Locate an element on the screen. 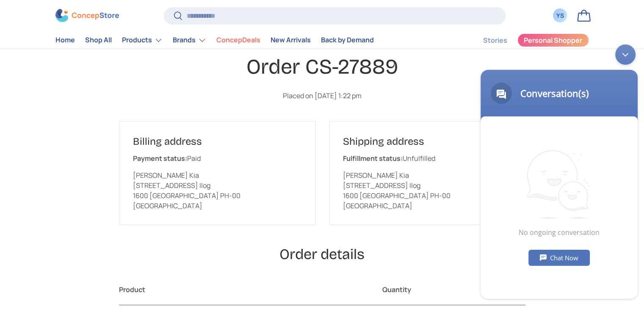 This screenshot has height=309, width=644. span: Personal Shopper is located at coordinates (553, 41).